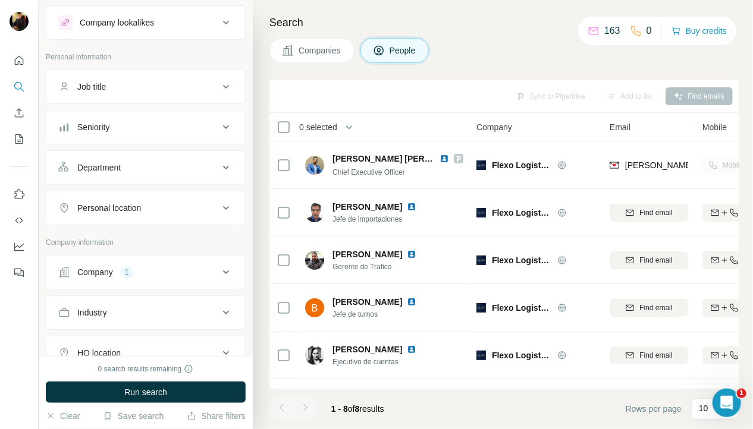 Image resolution: width=753 pixels, height=429 pixels. Describe the element at coordinates (504, 23) in the screenshot. I see `h4: Search` at that location.